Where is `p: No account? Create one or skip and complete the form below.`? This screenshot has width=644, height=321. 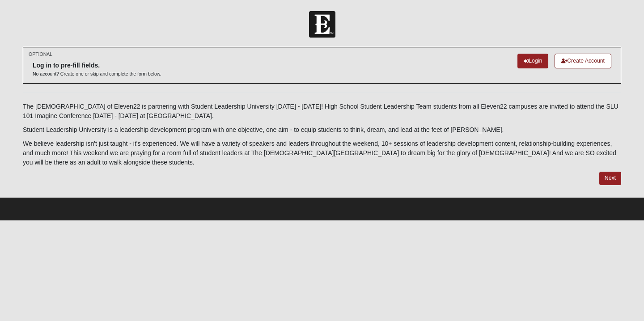
p: No account? Create one or skip and complete the form below. is located at coordinates (97, 74).